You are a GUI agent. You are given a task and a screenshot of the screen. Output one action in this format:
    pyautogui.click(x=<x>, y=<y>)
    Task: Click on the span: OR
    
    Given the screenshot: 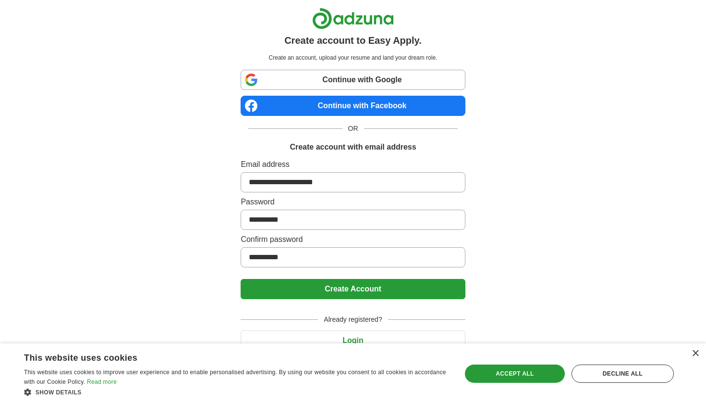 What is the action you would take?
    pyautogui.click(x=353, y=128)
    